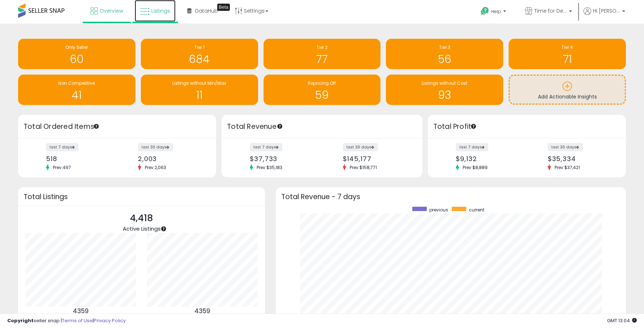 This screenshot has width=644, height=328. I want to click on h1: 71, so click(567, 59).